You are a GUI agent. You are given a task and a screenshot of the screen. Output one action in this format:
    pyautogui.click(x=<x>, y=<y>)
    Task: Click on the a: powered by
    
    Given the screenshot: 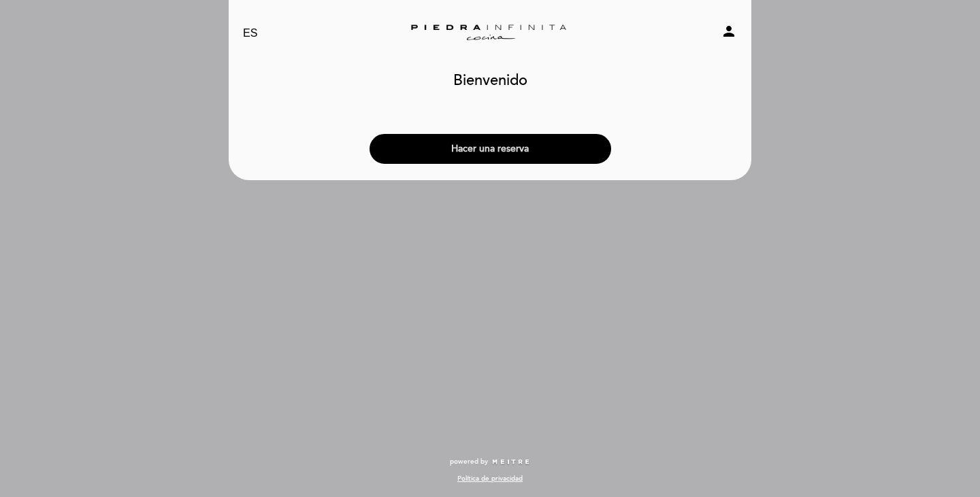 What is the action you would take?
    pyautogui.click(x=490, y=462)
    